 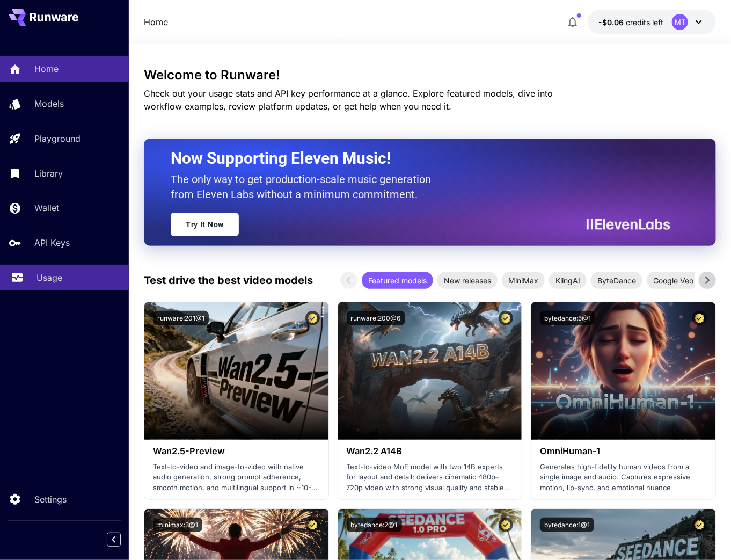 What do you see at coordinates (612, 22) in the screenshot?
I see `span: -$0.06` at bounding box center [612, 22].